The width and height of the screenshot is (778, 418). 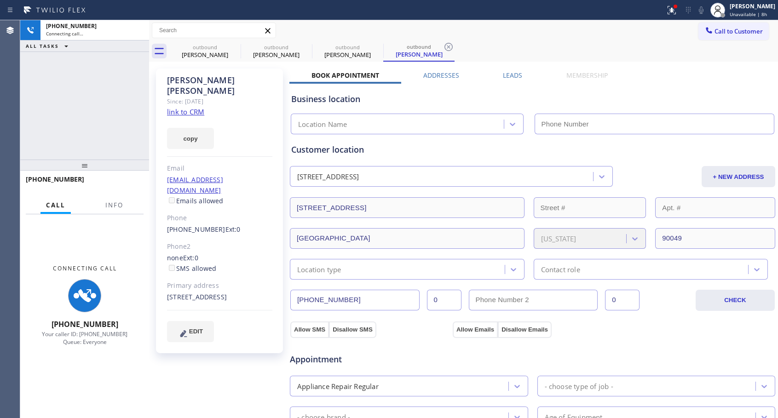 I want to click on button: Allow SMS, so click(x=310, y=330).